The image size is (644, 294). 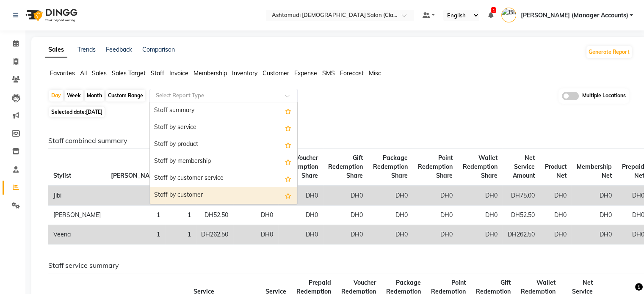 What do you see at coordinates (521, 195) in the screenshot?
I see `td: DH75.00` at bounding box center [521, 195].